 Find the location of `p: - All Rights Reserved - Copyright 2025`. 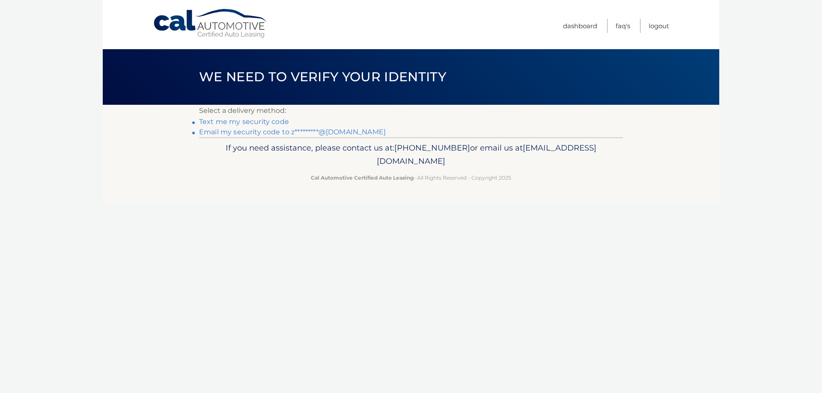

p: - All Rights Reserved - Copyright 2025 is located at coordinates (411, 178).